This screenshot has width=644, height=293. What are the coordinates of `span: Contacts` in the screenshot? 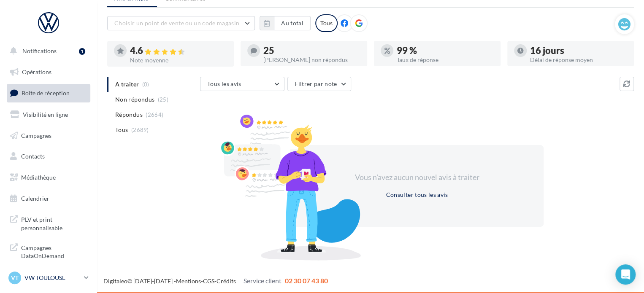 It's located at (33, 156).